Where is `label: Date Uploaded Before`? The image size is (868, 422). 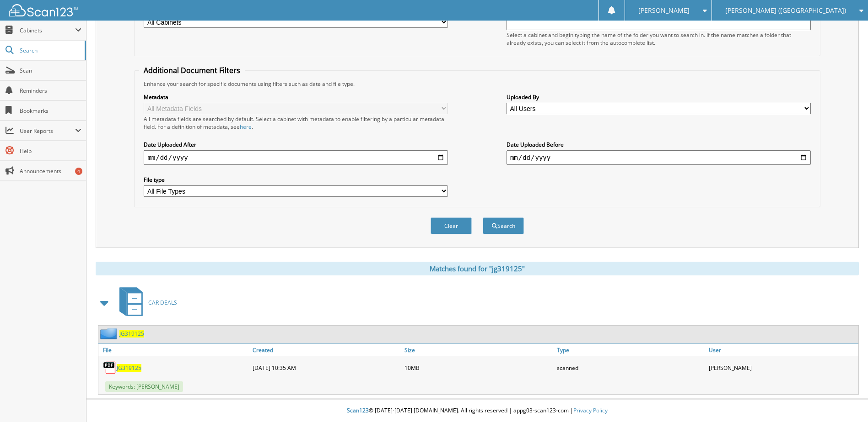 label: Date Uploaded Before is located at coordinates (658, 144).